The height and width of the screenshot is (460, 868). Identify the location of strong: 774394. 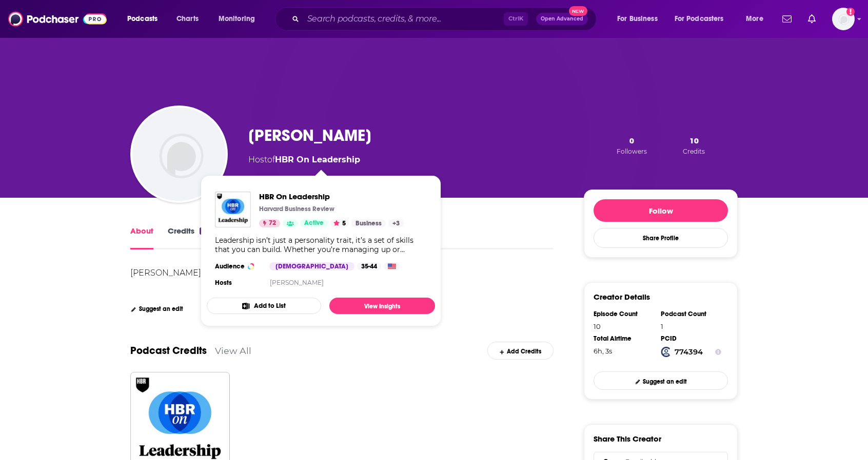
(689, 352).